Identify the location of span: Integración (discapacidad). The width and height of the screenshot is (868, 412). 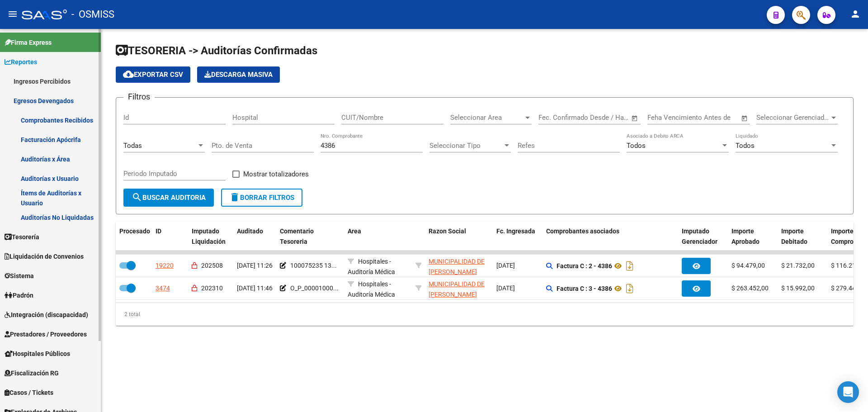
(46, 314).